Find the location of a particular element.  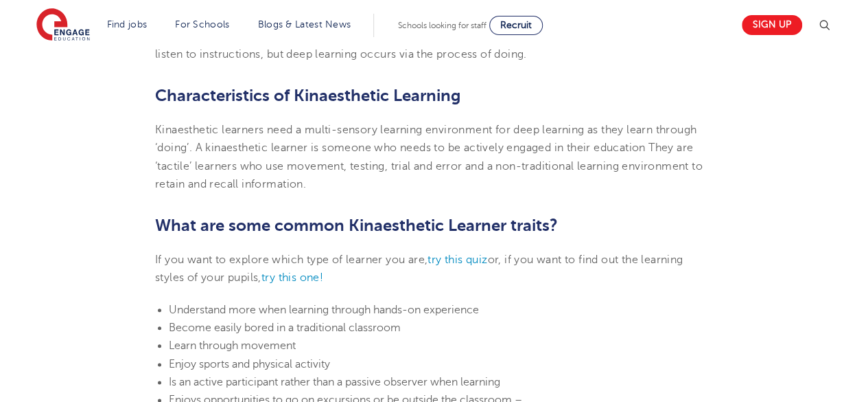

span: Learn through movement is located at coordinates (232, 345).